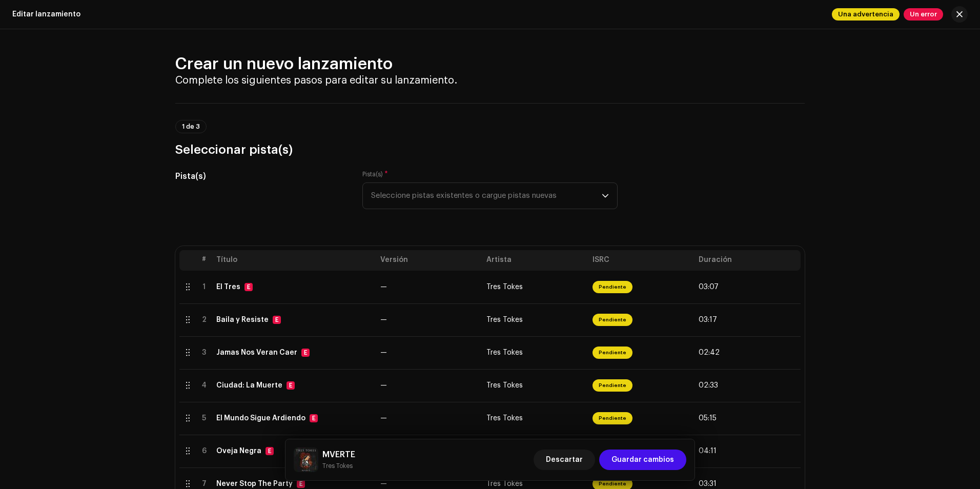 The width and height of the screenshot is (980, 489). What do you see at coordinates (228, 287) in the screenshot?
I see `div: El Tres` at bounding box center [228, 287].